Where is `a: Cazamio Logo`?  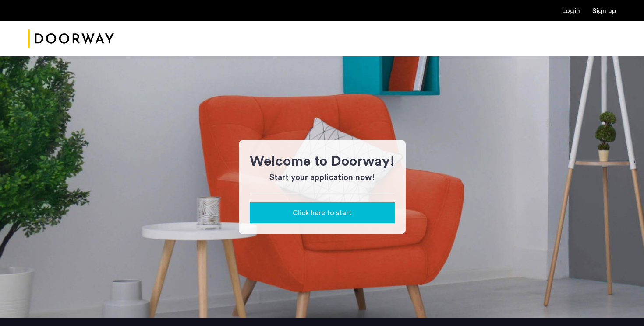 a: Cazamio Logo is located at coordinates (71, 39).